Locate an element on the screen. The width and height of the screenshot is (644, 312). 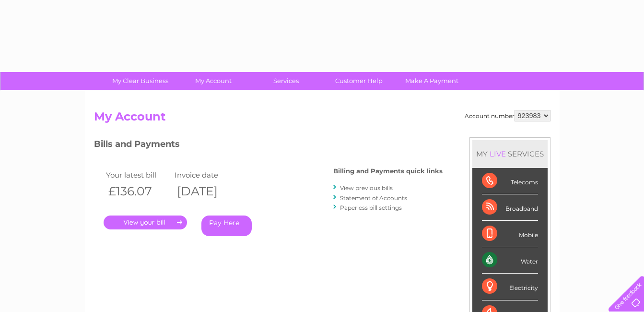
div: Account number is located at coordinates (507, 116).